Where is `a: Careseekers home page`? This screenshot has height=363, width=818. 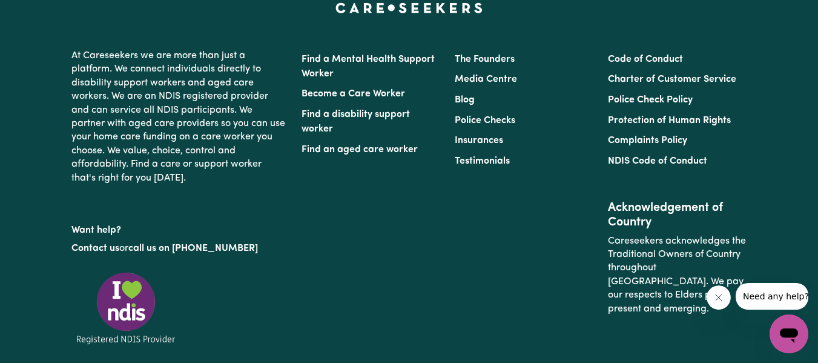
a: Careseekers home page is located at coordinates (409, 8).